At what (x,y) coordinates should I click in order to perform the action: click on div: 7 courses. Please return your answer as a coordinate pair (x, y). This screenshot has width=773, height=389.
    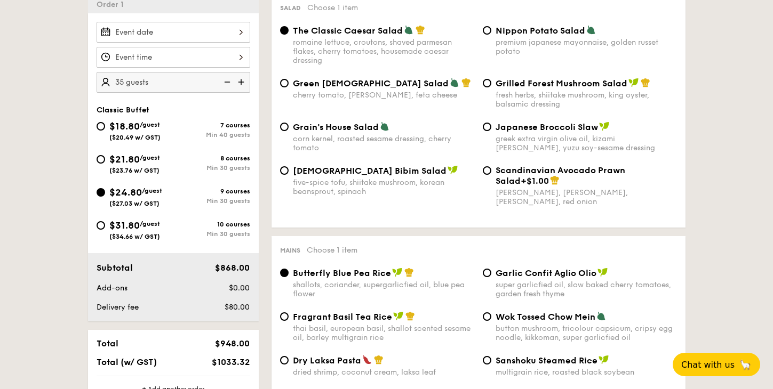
    Looking at the image, I should click on (212, 125).